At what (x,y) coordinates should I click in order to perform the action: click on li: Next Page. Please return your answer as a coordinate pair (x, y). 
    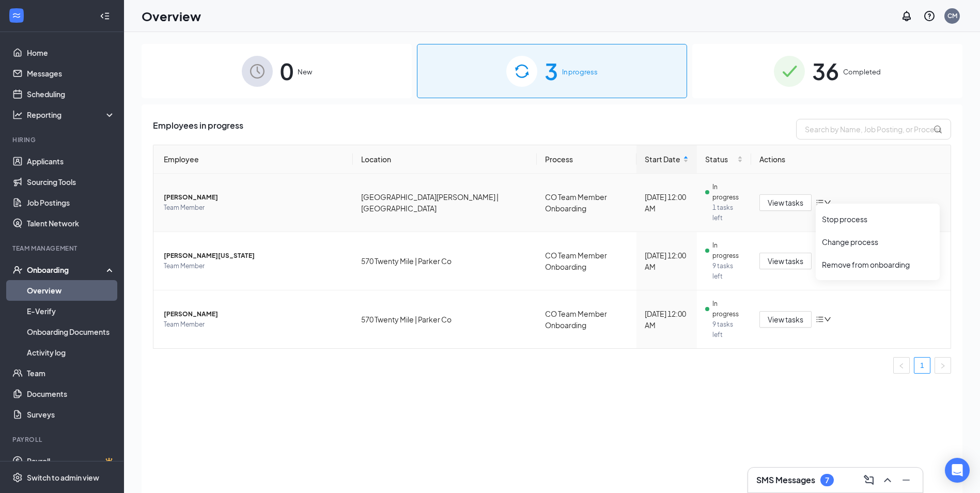
    Looking at the image, I should click on (943, 365).